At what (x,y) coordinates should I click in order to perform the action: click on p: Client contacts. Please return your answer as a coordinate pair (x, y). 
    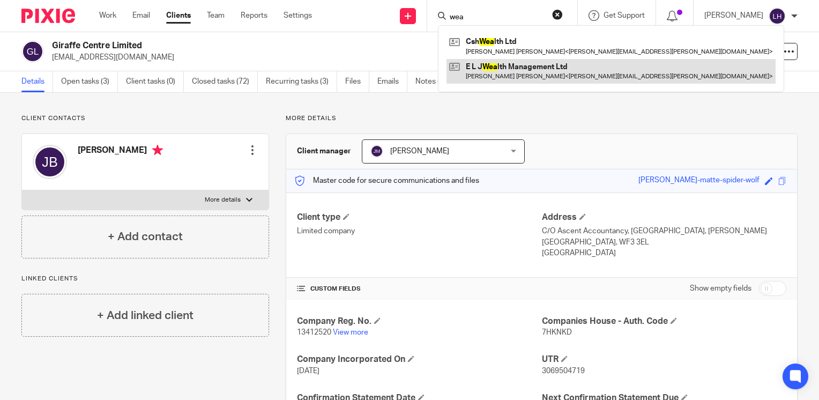
    Looking at the image, I should click on (145, 118).